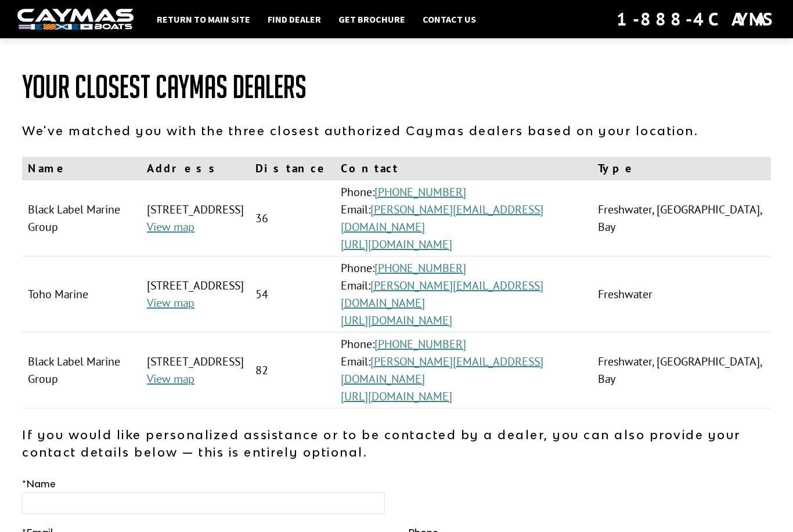 This screenshot has height=532, width=793. Describe the element at coordinates (81, 294) in the screenshot. I see `td: Toho Marine` at that location.